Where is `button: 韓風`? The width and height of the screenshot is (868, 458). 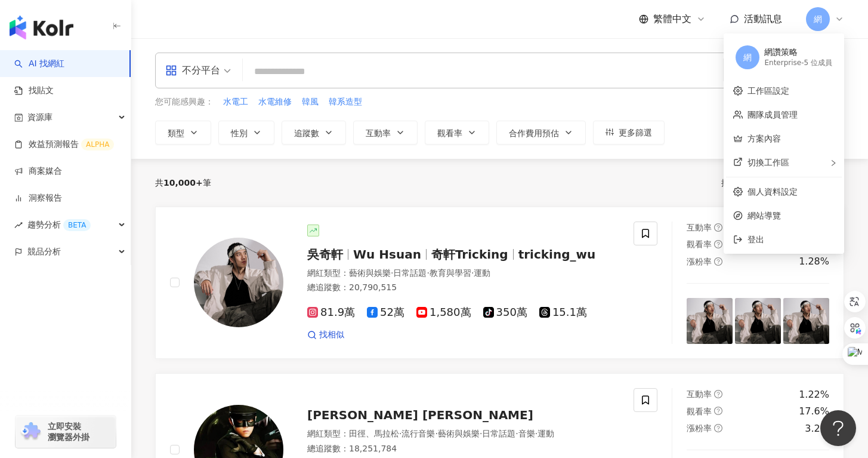
button: 韓風 is located at coordinates (310, 102).